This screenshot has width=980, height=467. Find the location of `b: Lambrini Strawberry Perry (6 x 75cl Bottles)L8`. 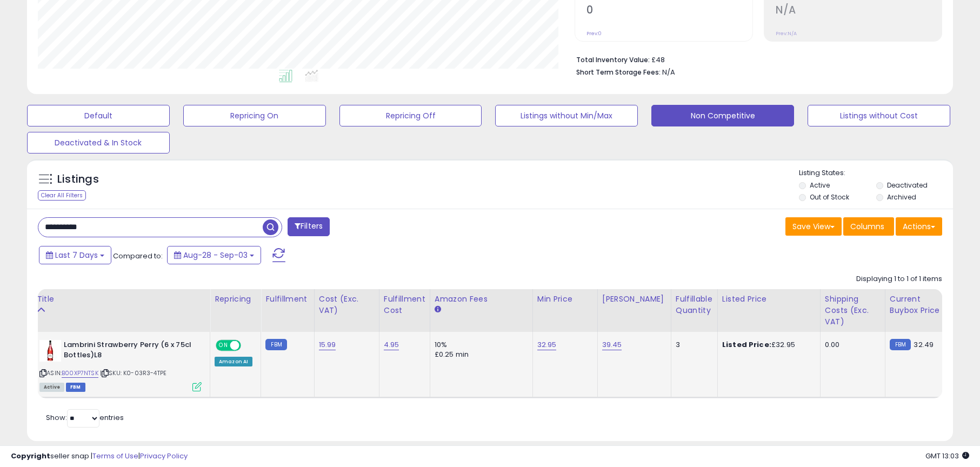

b: Lambrini Strawberry Perry (6 x 75cl Bottles)L8 is located at coordinates (129, 351).